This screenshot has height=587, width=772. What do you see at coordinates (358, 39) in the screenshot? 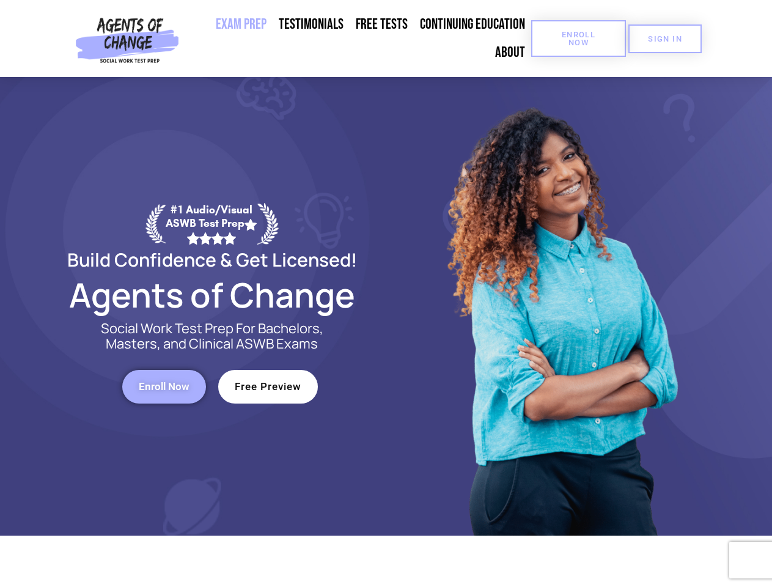
I see `nav: Menu` at bounding box center [358, 39].